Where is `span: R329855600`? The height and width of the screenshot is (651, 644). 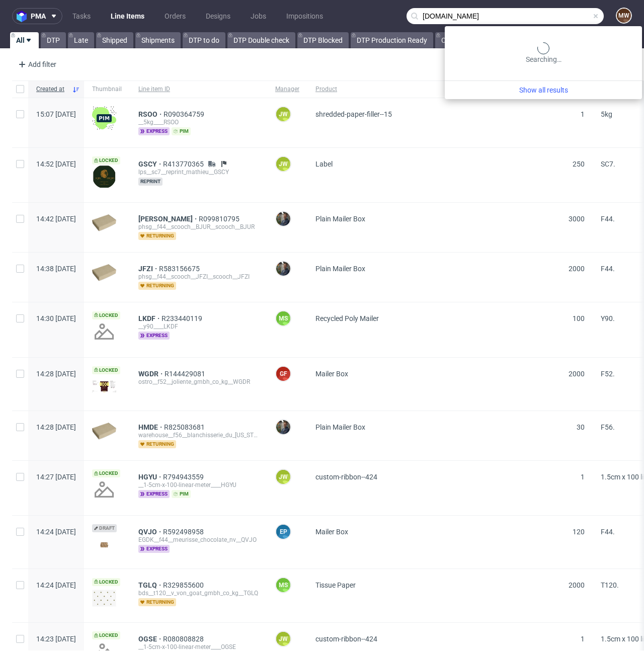 span: R329855600 is located at coordinates (185, 586).